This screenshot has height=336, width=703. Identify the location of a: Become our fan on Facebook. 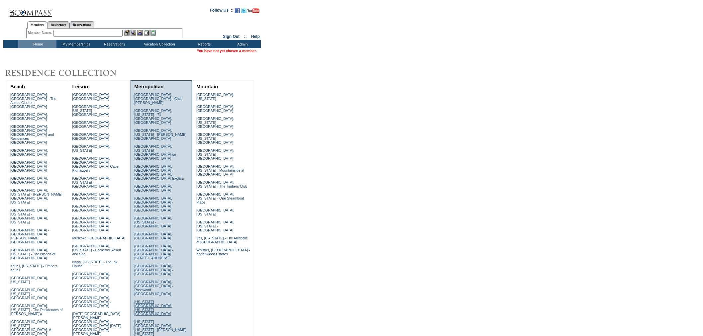
(238, 12).